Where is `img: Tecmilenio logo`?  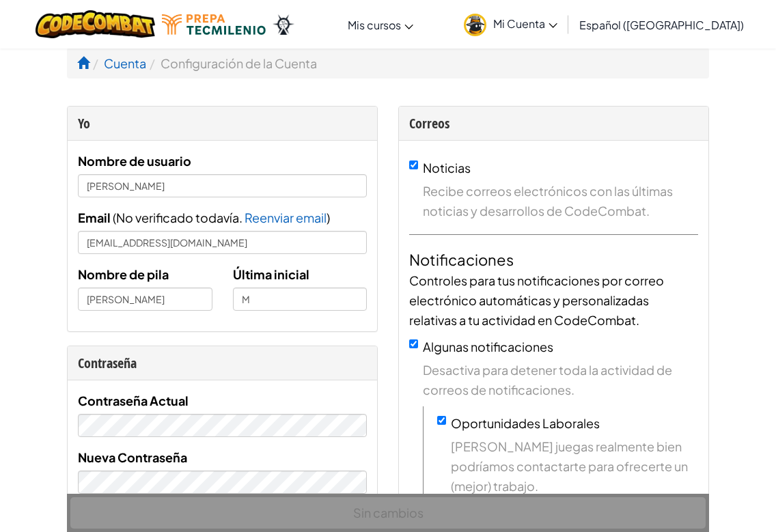 img: Tecmilenio logo is located at coordinates (214, 24).